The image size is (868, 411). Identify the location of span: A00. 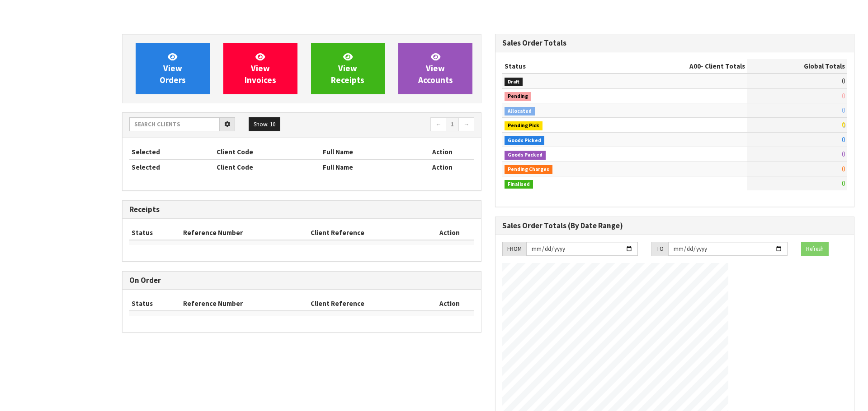
(695, 66).